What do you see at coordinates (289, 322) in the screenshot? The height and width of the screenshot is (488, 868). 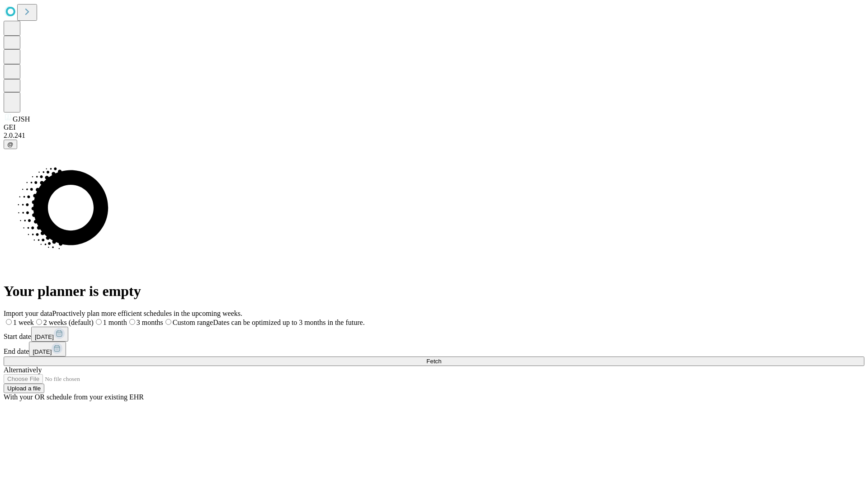 I see `span: Dates can be optimized up to 3 months in the future.` at bounding box center [289, 322].